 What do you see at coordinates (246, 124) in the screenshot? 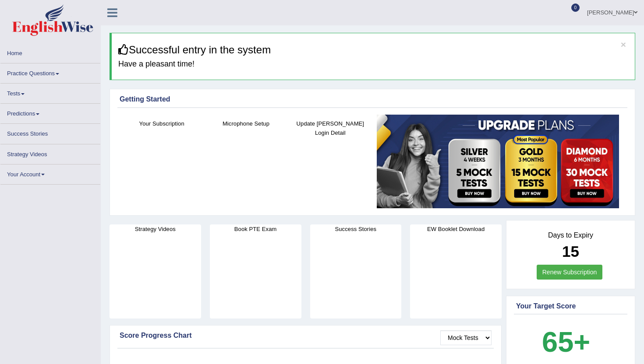
I see `h4: Microphone Setup` at bounding box center [246, 124].